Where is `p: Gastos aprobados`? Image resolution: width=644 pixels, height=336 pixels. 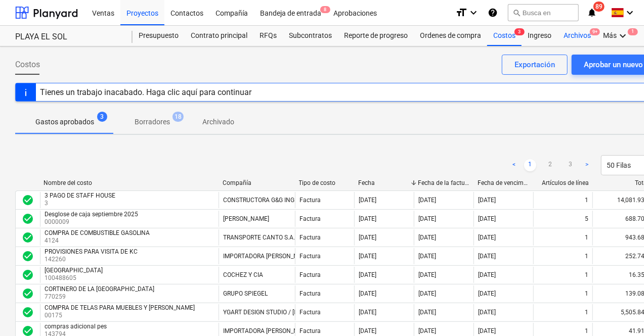 p: Gastos aprobados is located at coordinates (65, 122).